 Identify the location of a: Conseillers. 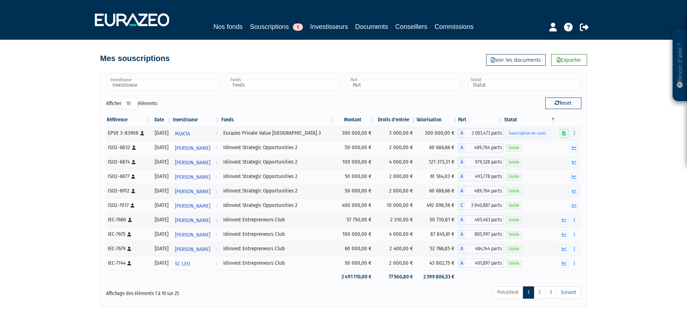
(411, 27).